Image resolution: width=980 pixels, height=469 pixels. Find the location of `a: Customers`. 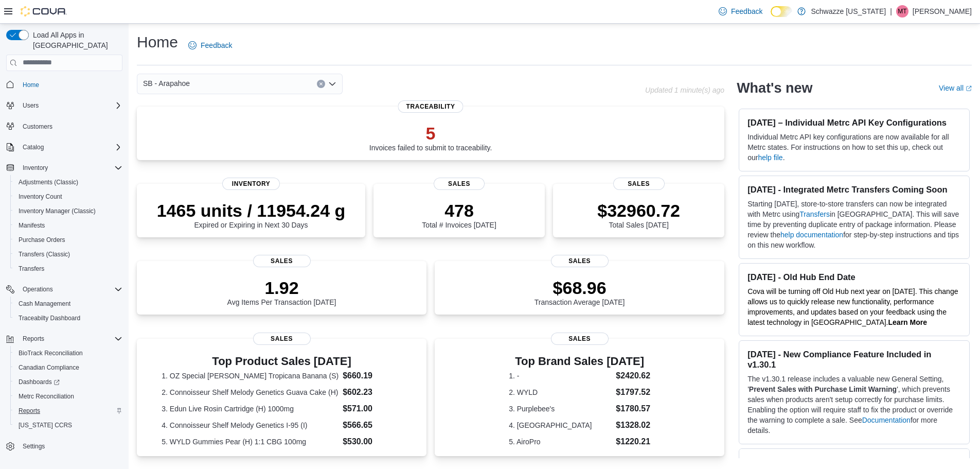

a: Customers is located at coordinates (37, 127).